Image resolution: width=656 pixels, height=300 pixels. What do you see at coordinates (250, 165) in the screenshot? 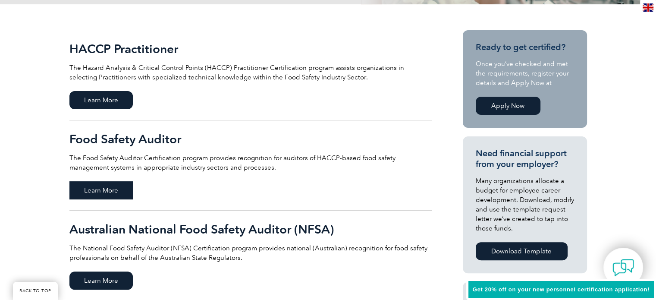
I see `a: Food Safety Auditor The Food Safety Auditor Certification program provides recognition for audito...` at bounding box center [250, 165].